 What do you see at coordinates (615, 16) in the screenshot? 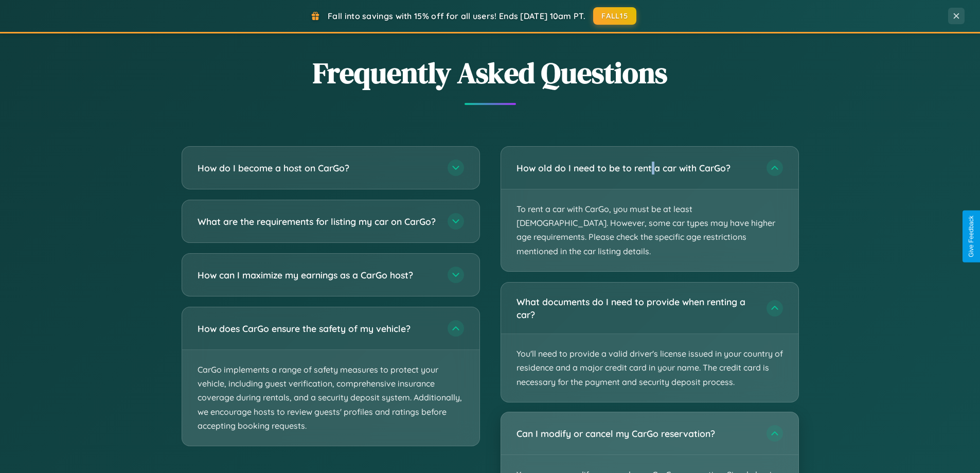
I see `button: FALL15` at bounding box center [615, 16].